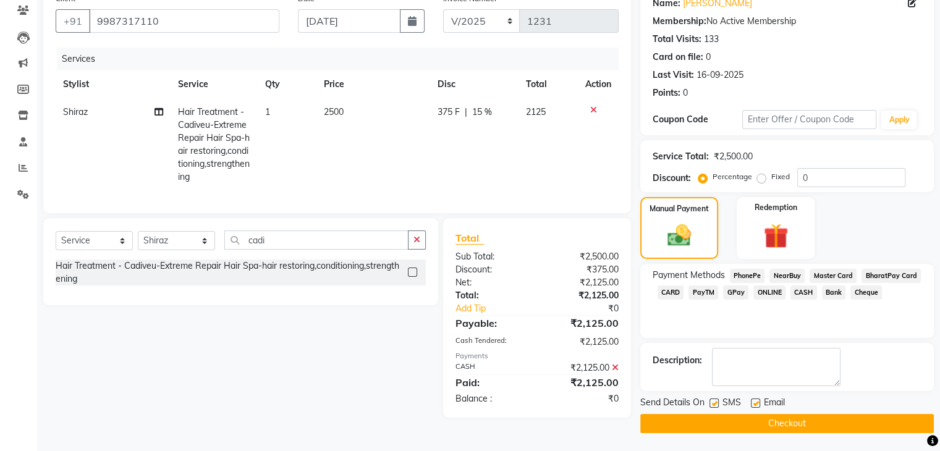 This screenshot has height=451, width=940. Describe the element at coordinates (769, 292) in the screenshot. I see `span: ONLINE` at that location.